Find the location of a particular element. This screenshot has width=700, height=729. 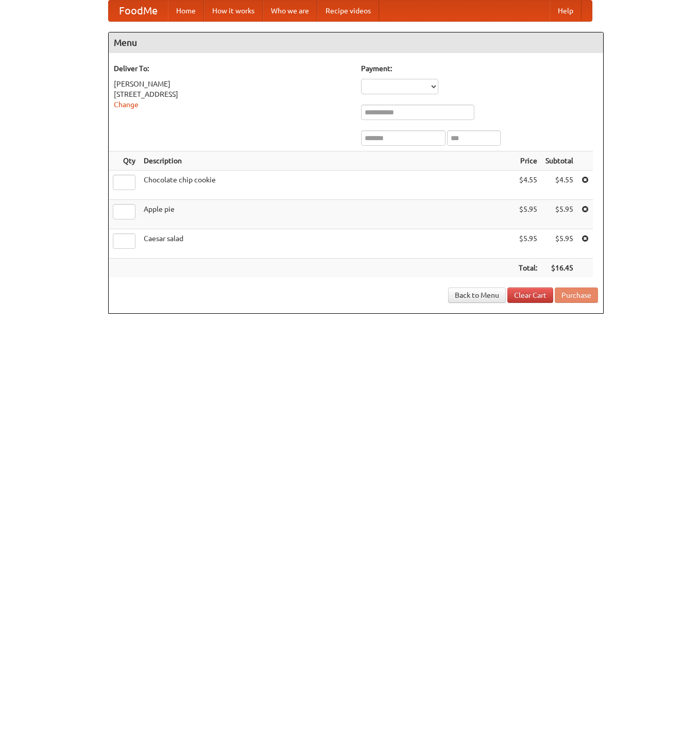

td: Chocolate chip cookie is located at coordinates (327, 185).